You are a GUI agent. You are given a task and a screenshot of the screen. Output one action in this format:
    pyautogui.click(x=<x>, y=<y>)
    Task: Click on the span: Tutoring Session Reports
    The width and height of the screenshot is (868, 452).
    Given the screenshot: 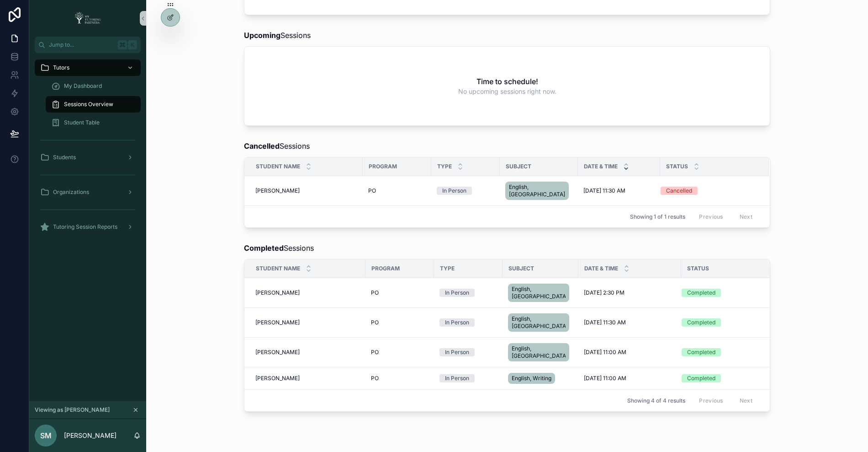 What is the action you would take?
    pyautogui.click(x=85, y=227)
    